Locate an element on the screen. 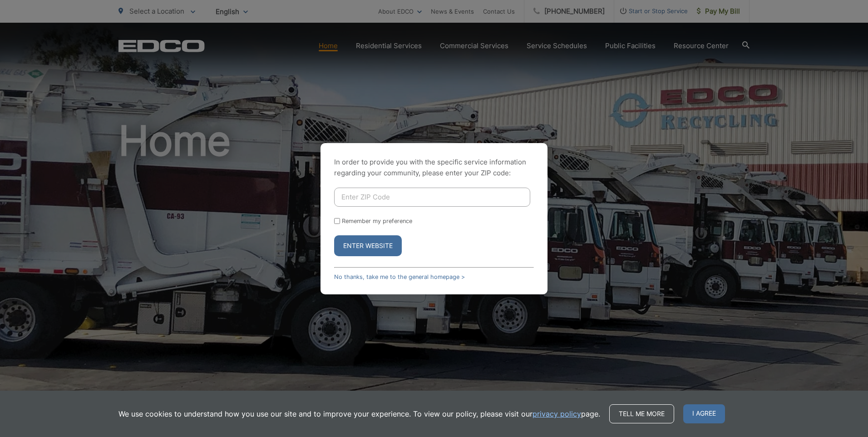 The image size is (868, 437). a: No thanks, take me to the general homepage > is located at coordinates (399, 277).